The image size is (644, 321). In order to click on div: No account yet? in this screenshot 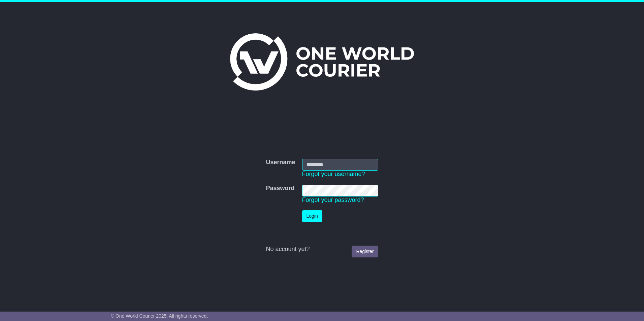, I will do `click(322, 249)`.